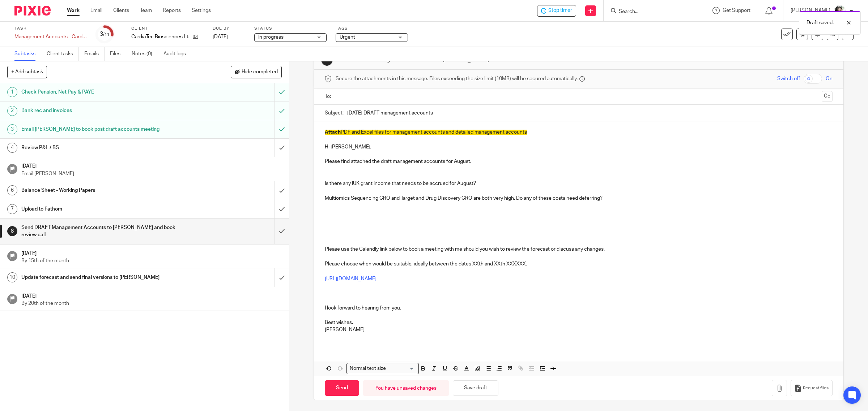  Describe the element at coordinates (167, 28) in the screenshot. I see `label: Client` at that location.